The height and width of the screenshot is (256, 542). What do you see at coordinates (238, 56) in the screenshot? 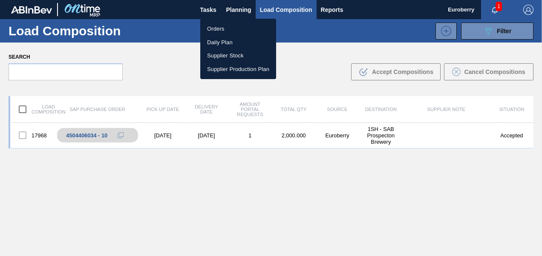
I see `a: Supplier Stock` at bounding box center [238, 56].